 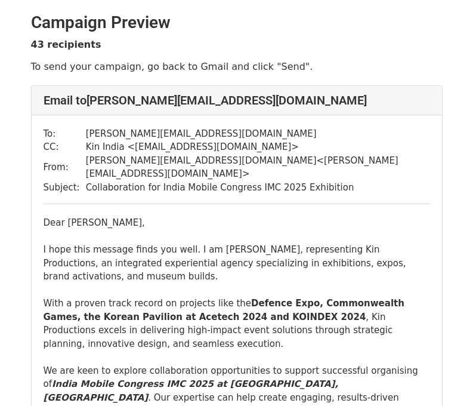 I want to click on td: From:, so click(x=64, y=167).